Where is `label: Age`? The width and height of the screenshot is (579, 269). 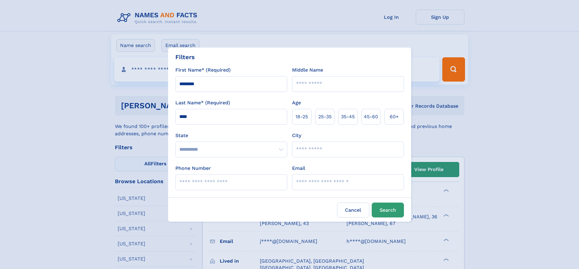
label: Age is located at coordinates (296, 103).